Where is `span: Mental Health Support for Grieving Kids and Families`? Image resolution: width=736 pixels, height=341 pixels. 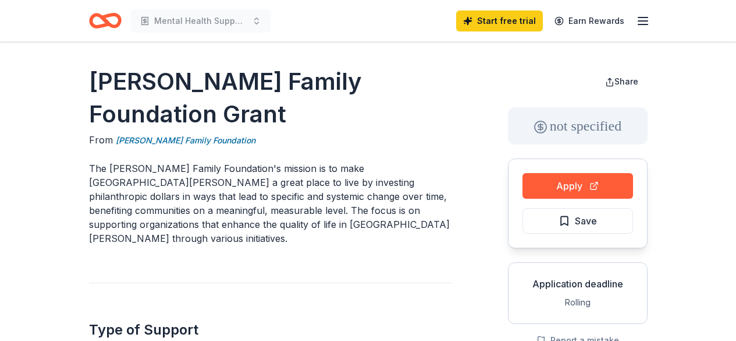 span: Mental Health Support for Grieving Kids and Families is located at coordinates (201, 21).